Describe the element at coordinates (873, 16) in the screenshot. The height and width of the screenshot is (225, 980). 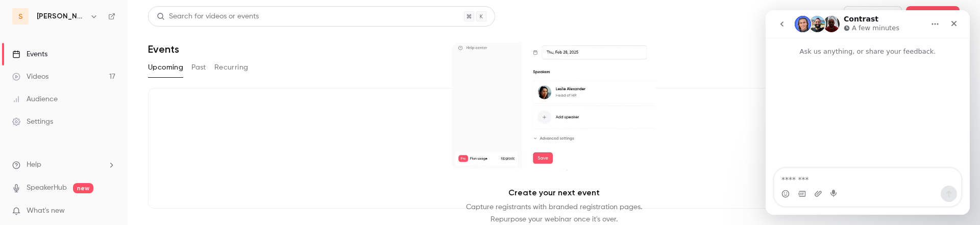
I see `button: New video` at that location.